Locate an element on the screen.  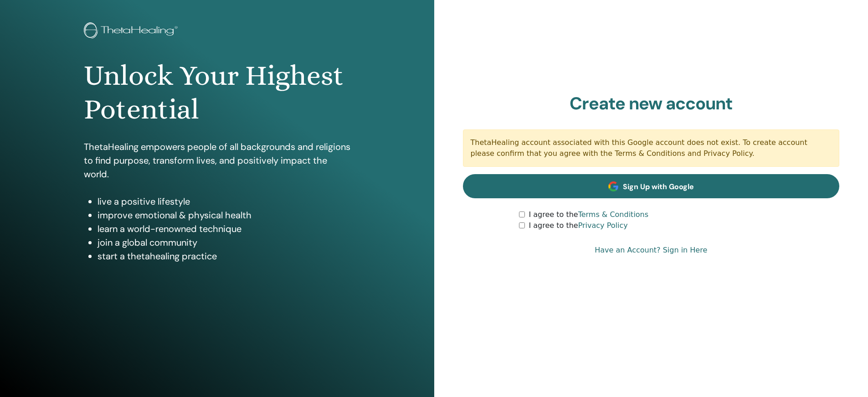
span: Sign Up with Google is located at coordinates (658, 187).